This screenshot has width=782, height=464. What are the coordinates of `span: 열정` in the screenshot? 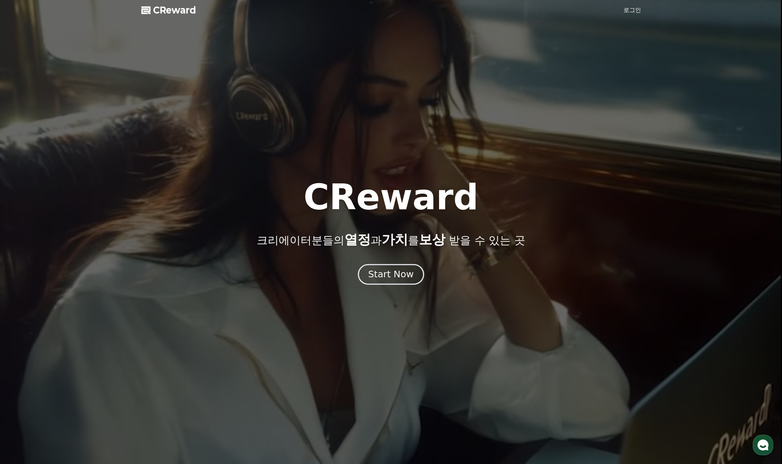 It's located at (358, 239).